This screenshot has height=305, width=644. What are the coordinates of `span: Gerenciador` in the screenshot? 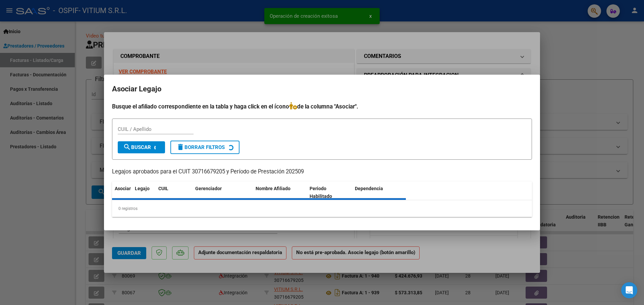 It's located at (208, 189).